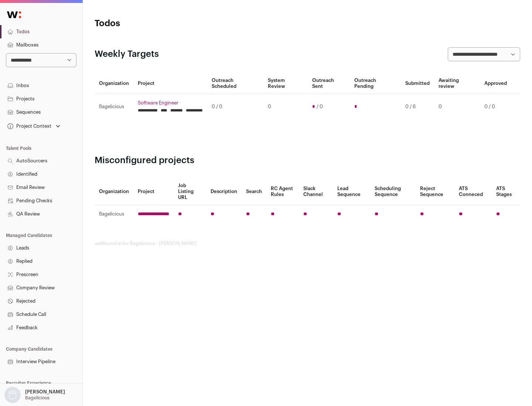  I want to click on th: Outreach Scheduled, so click(235, 84).